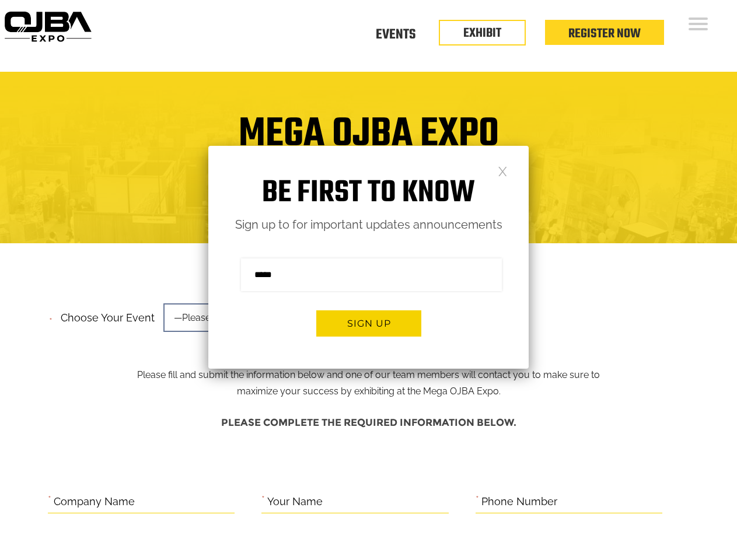  I want to click on a: Register Now, so click(604, 34).